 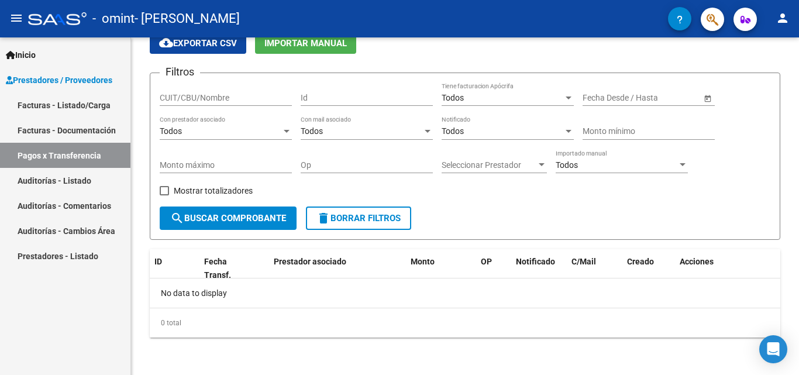 What do you see at coordinates (727, 268) in the screenshot?
I see `datatable-header-cell: Acciones` at bounding box center [727, 268].